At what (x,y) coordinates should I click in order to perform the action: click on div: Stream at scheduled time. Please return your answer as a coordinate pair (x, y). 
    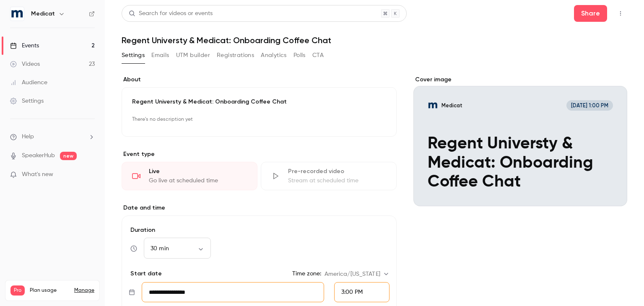
    Looking at the image, I should click on (337, 181).